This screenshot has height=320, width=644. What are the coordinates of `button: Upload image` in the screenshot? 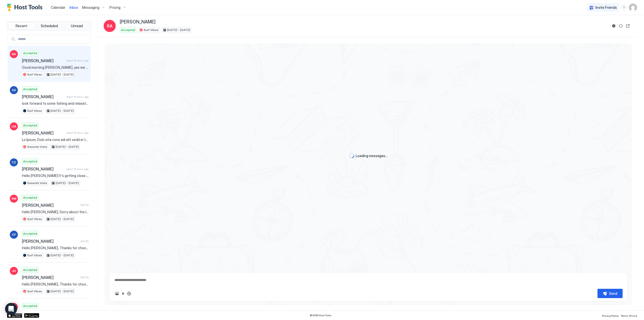 It's located at (117, 294).